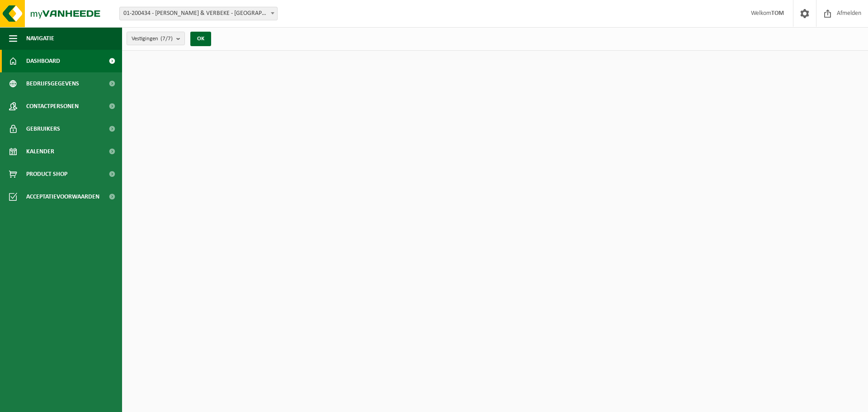  Describe the element at coordinates (155, 38) in the screenshot. I see `button: Vestigingen(7/7)` at that location.